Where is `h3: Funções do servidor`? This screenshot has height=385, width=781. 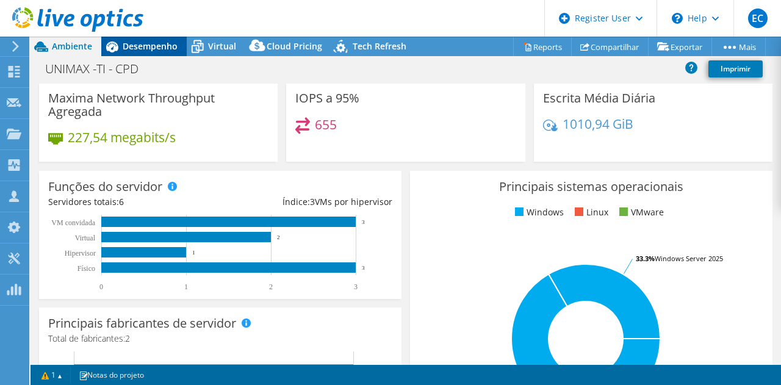
h3: Funções do servidor is located at coordinates (105, 187).